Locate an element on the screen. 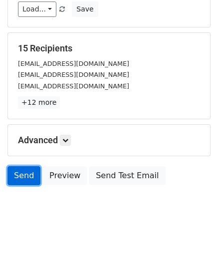 This screenshot has height=268, width=218. h5: 15 Recipients is located at coordinates (109, 48).